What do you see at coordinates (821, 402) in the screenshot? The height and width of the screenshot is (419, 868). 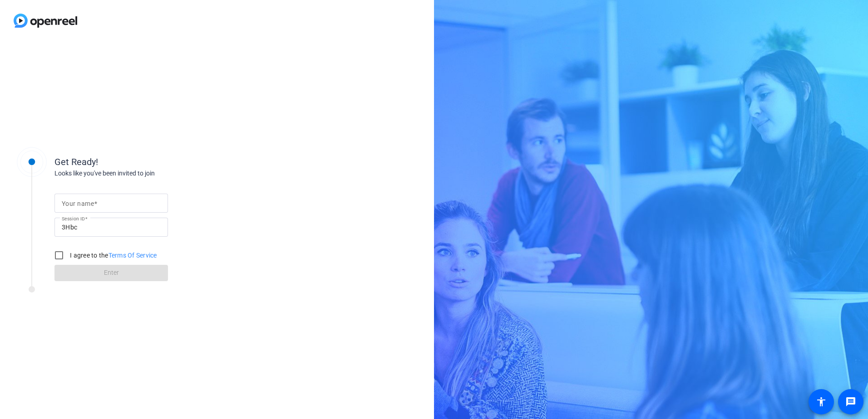 I see `mat-icon: accessibility` at bounding box center [821, 402].